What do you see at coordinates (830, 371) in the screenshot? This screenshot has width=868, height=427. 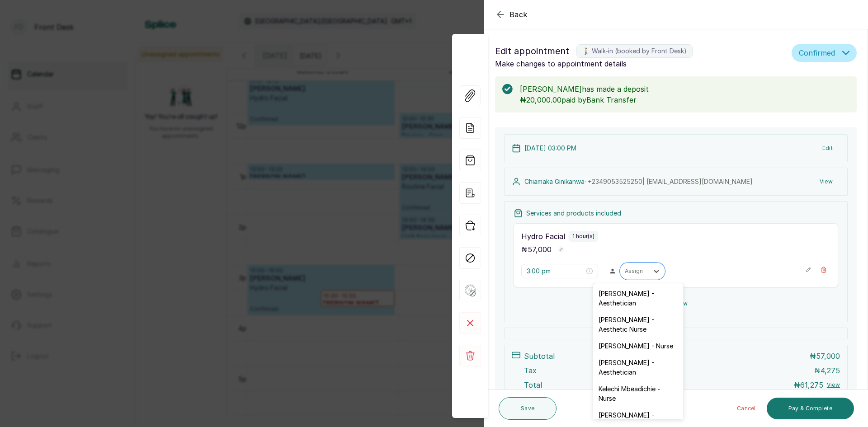 I see `span: 4,275` at bounding box center [830, 371].